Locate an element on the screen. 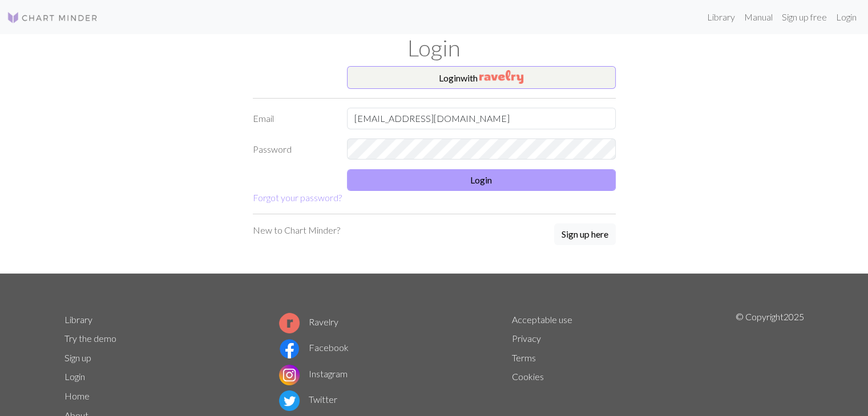 This screenshot has width=868, height=416. a: Twitter is located at coordinates (308, 399).